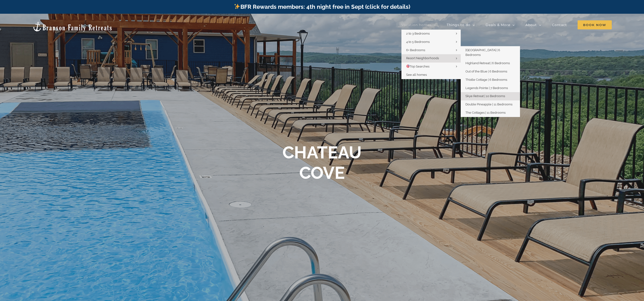 The width and height of the screenshot is (644, 301). I want to click on span: 4 to 5 Bedrooms, so click(418, 42).